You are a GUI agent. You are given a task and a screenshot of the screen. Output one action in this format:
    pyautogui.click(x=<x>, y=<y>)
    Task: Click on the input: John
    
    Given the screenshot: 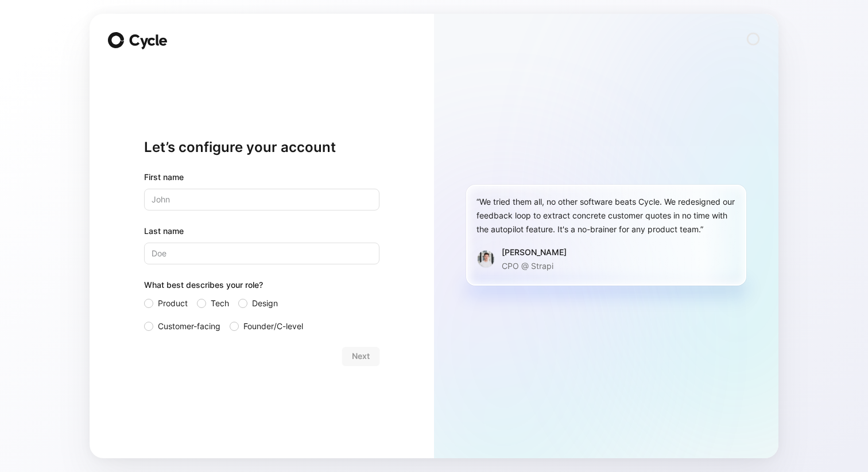 What is the action you would take?
    pyautogui.click(x=262, y=199)
    